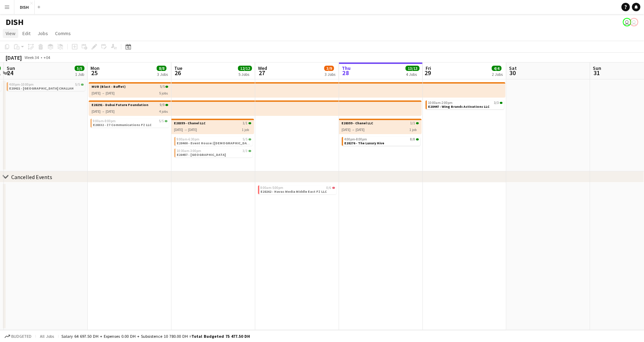 The width and height of the screenshot is (644, 342). I want to click on span: 9:00am-9:00pm, so click(104, 121).